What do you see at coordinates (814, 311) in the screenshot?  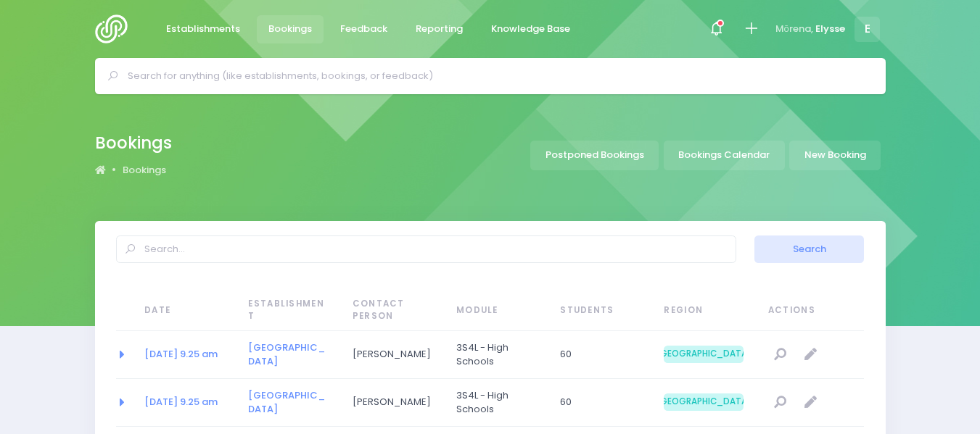 I see `span: Actions` at bounding box center [814, 311].